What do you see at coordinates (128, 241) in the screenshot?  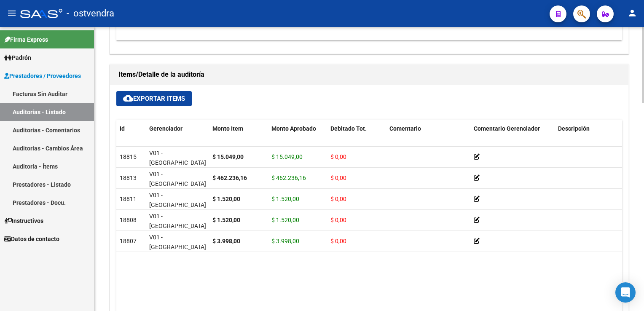 I see `span: 18807` at bounding box center [128, 241].